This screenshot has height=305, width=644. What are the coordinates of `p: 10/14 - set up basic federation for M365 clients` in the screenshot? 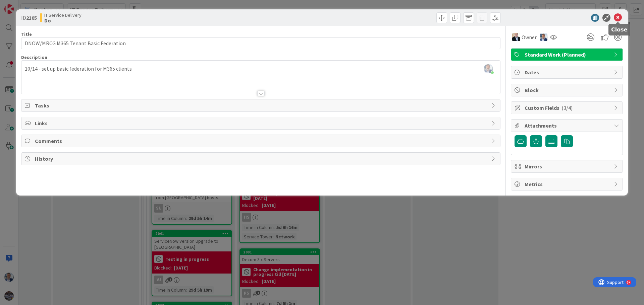 It's located at (261, 69).